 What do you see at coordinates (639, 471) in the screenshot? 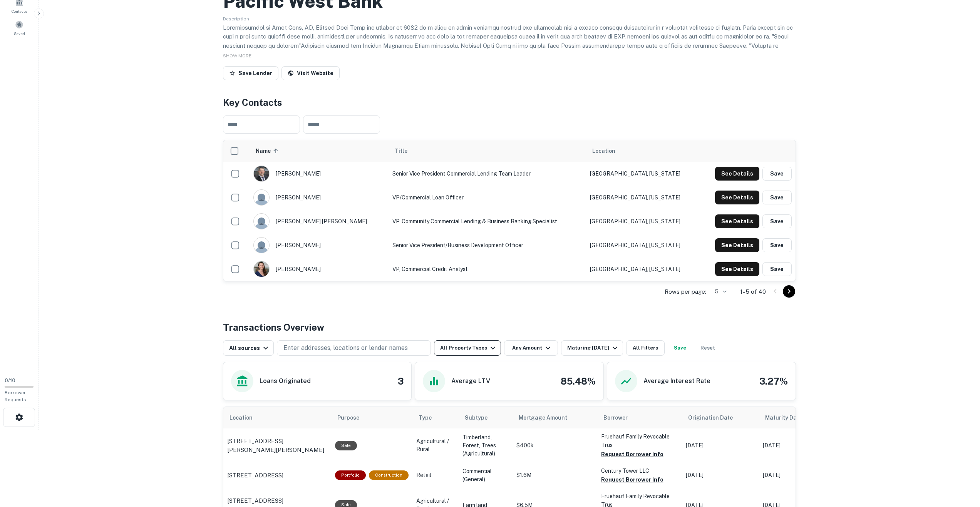
I see `p: Century Tower LLC` at bounding box center [639, 471].